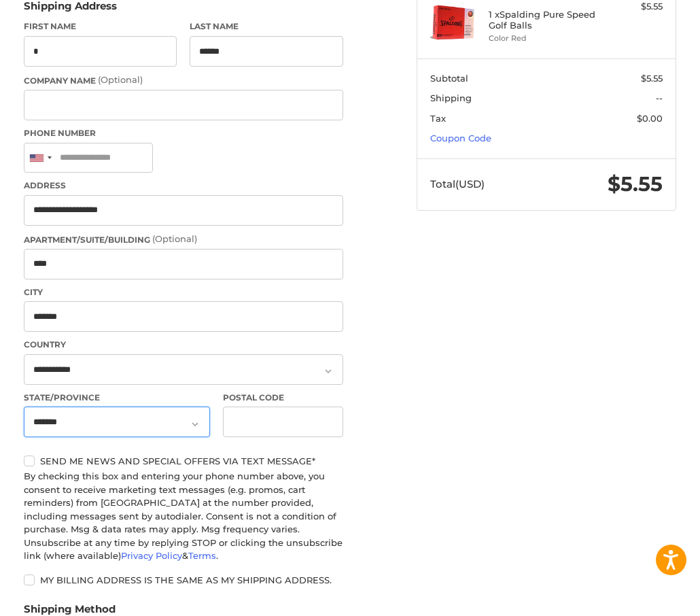 This screenshot has height=616, width=700. I want to click on label: My billing address is the same as my shipping address., so click(183, 580).